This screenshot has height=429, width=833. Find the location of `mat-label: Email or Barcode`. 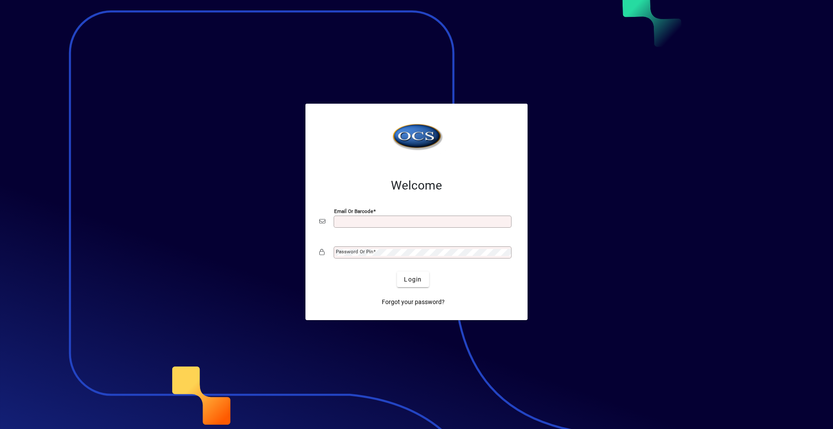

mat-label: Email or Barcode is located at coordinates (354, 211).